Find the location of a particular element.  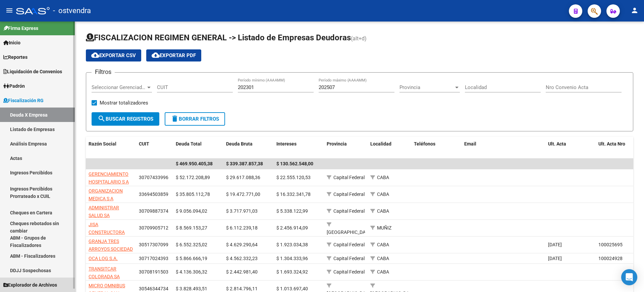

span: $ 4.136.306,32 is located at coordinates (192, 272).